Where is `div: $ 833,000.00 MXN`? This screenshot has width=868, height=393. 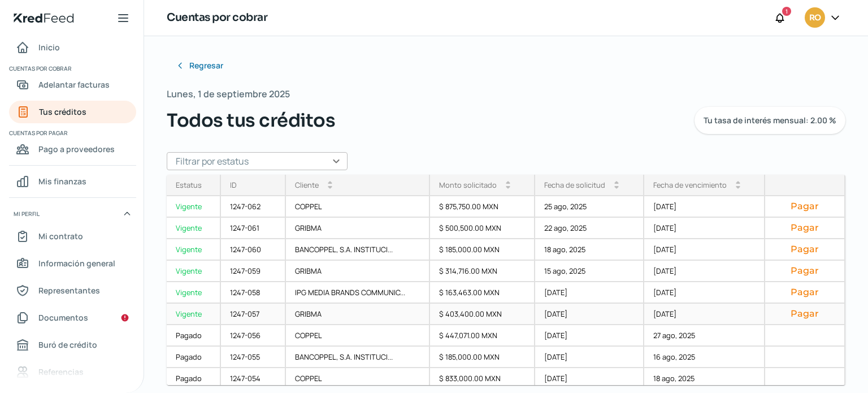 div: $ 833,000.00 MXN is located at coordinates (483, 379).